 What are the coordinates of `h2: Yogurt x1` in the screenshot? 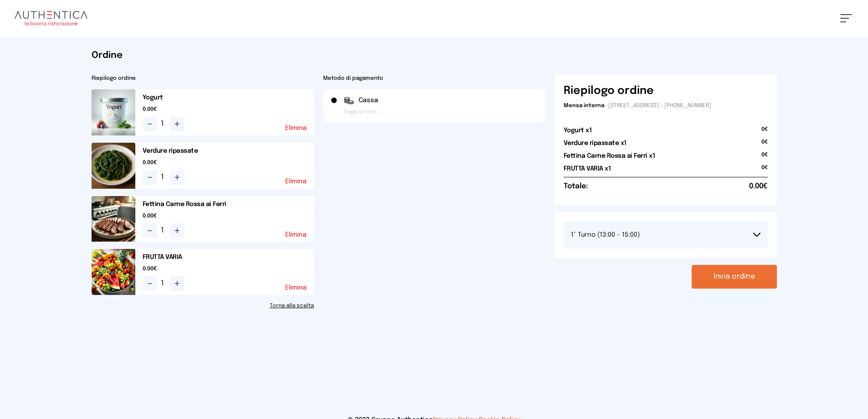 It's located at (577, 130).